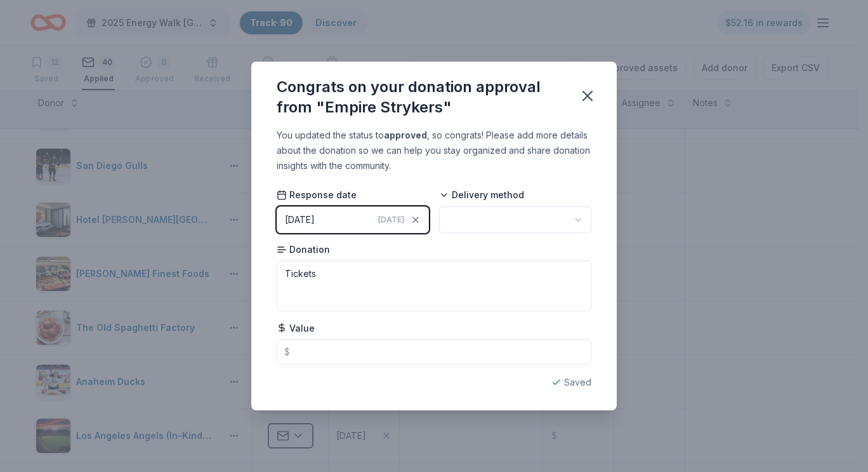 Image resolution: width=868 pixels, height=472 pixels. What do you see at coordinates (317, 195) in the screenshot?
I see `span: Response date` at bounding box center [317, 195].